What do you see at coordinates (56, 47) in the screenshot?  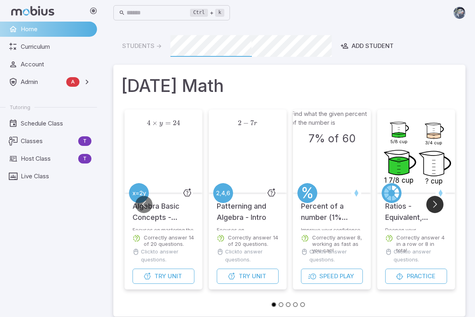 I see `span: Curriculum` at bounding box center [56, 47].